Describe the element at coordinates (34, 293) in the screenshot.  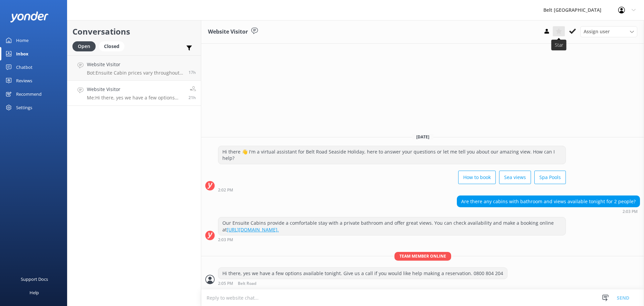
I see `div: Help` at that location.